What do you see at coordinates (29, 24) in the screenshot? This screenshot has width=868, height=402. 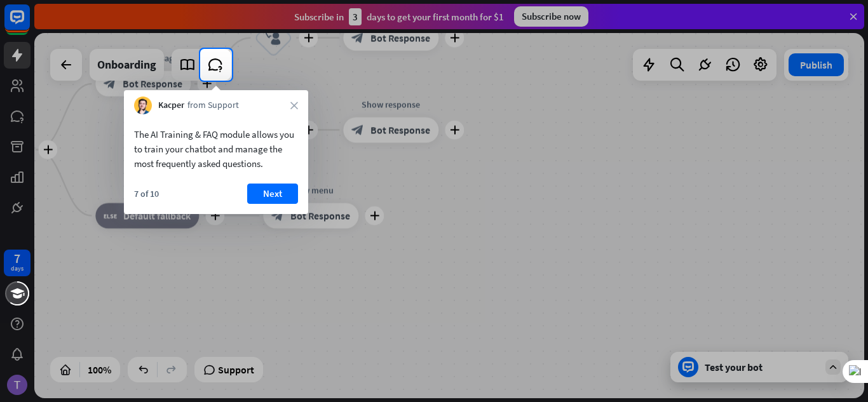 I see `button: Open LiveChat chat widget` at bounding box center [29, 24].